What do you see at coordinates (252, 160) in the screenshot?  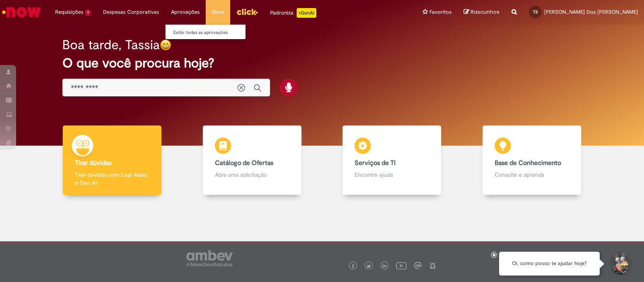 I see `a: Catálogo de Ofertas Abra uma solicitação` at bounding box center [252, 160].